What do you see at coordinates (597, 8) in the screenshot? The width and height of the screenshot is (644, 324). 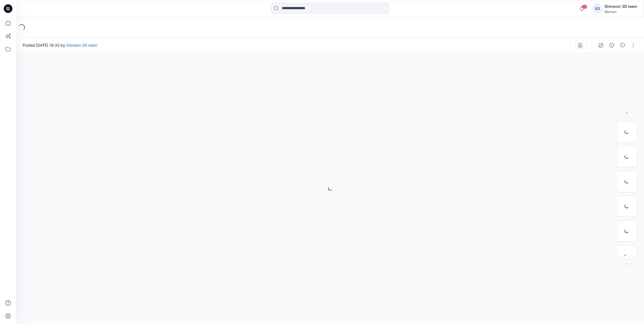 I see `div: S3` at bounding box center [597, 8].